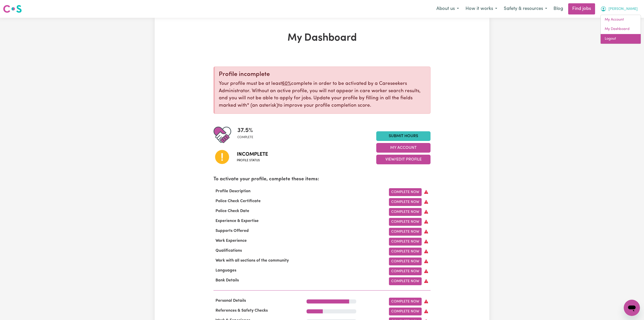  What do you see at coordinates (286, 84) in the screenshot?
I see `u: 60%` at bounding box center [286, 84].